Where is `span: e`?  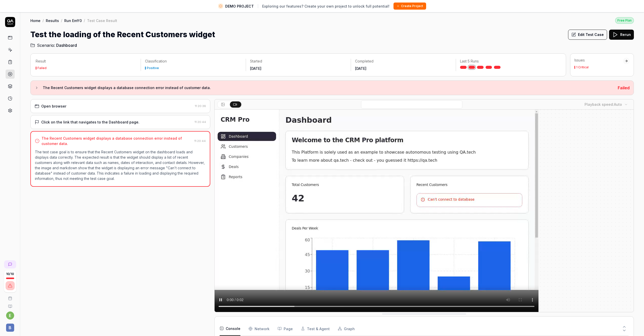 span: e is located at coordinates (10, 316).